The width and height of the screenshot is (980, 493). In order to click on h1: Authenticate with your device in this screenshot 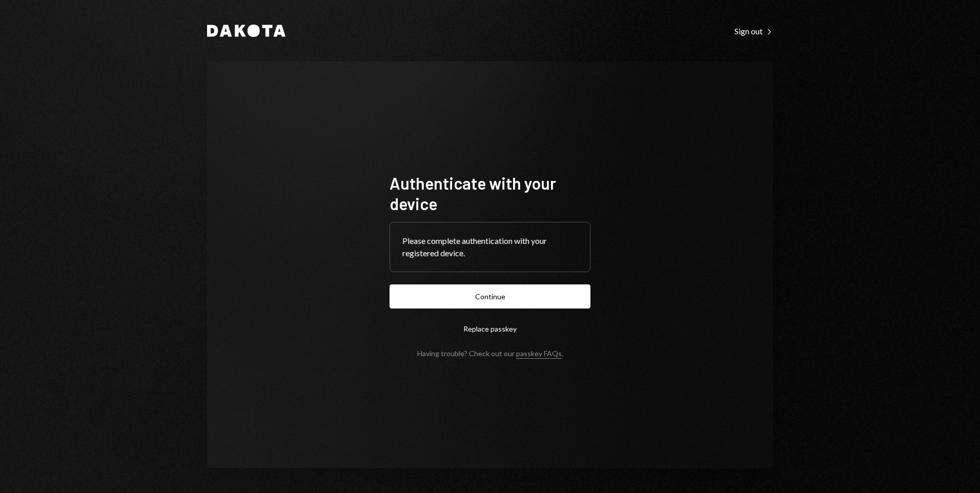, I will do `click(490, 193)`.